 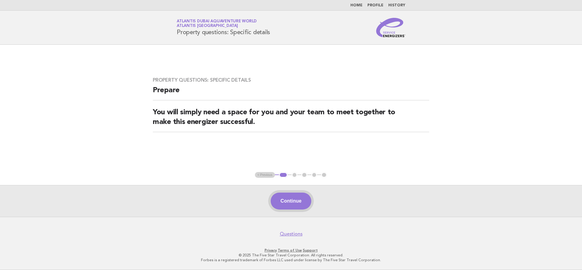 What do you see at coordinates (290, 251) in the screenshot?
I see `a: Terms of Use` at bounding box center [290, 251].